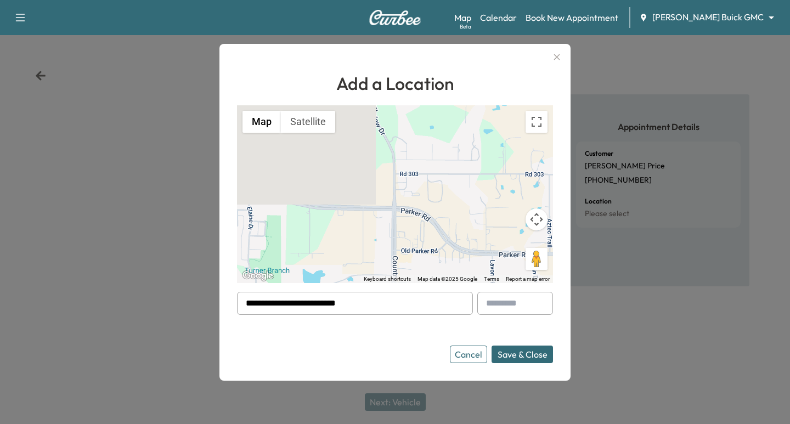 Image resolution: width=790 pixels, height=424 pixels. I want to click on img: Curbee Logo, so click(395, 18).